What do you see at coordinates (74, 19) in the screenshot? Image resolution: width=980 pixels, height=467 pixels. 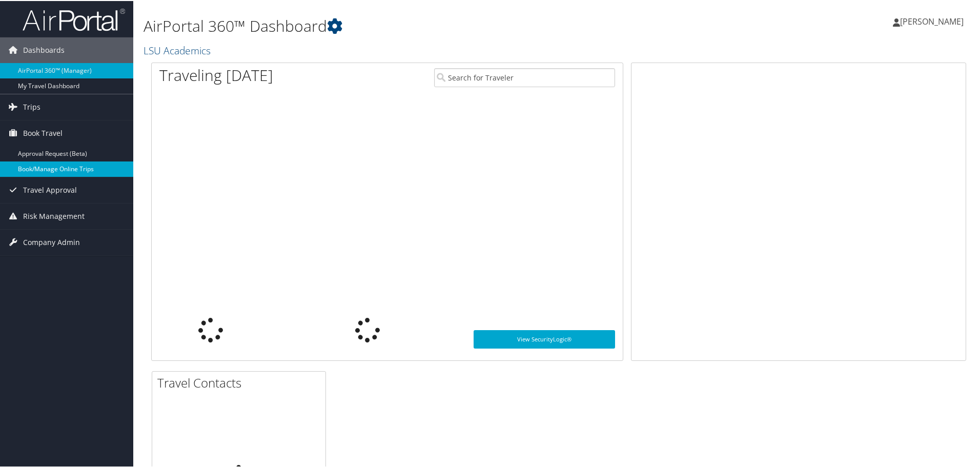 I see `img: airportal-logo.png` at bounding box center [74, 19].